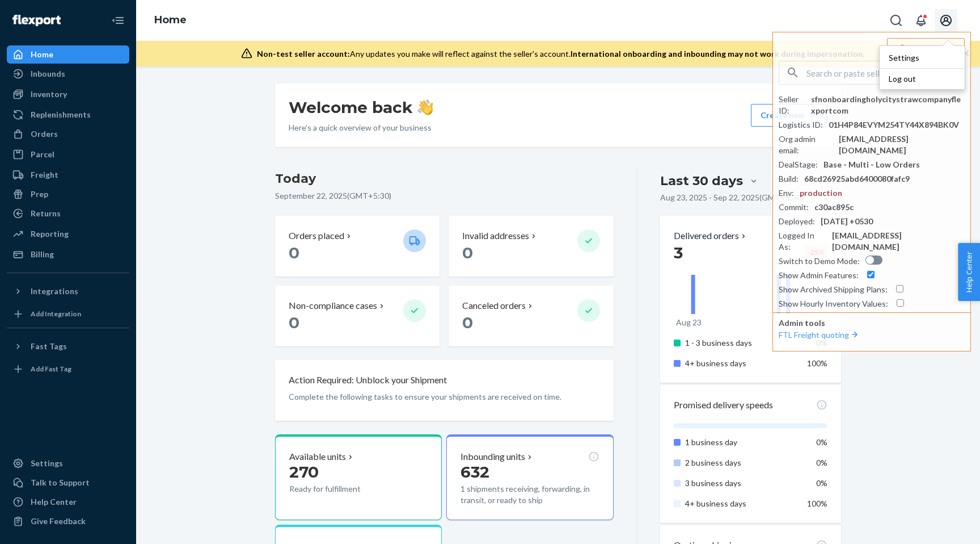 The image size is (980, 544). I want to click on p: 1 - 3 business days, so click(741, 343).